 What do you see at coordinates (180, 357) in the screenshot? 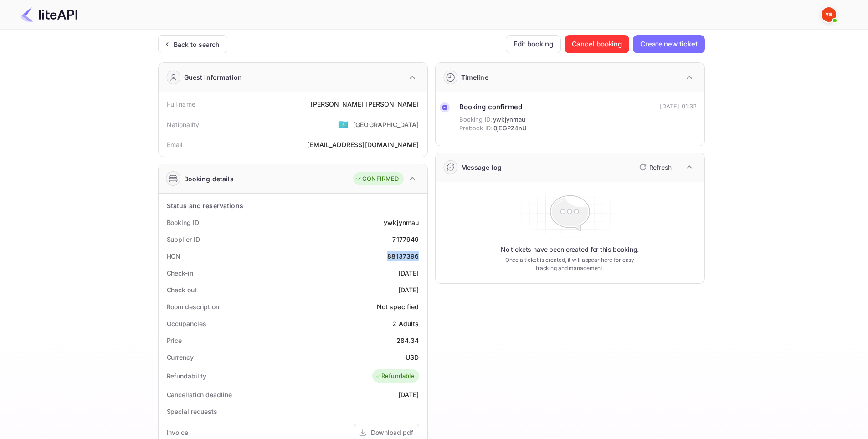
I see `div: Currency` at bounding box center [180, 357].